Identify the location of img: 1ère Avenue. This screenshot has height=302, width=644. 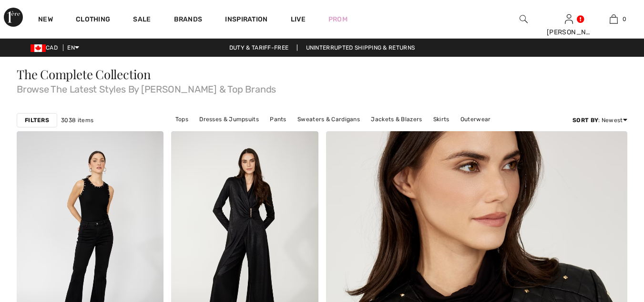
(14, 17).